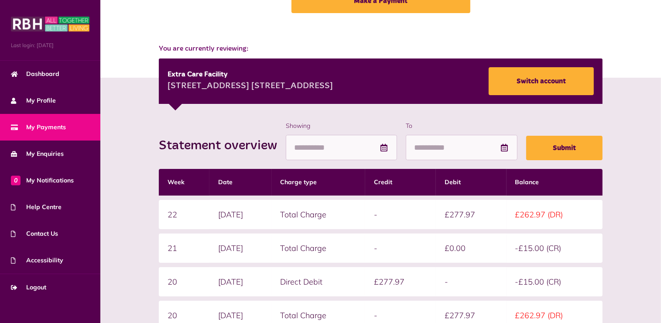  What do you see at coordinates (184, 182) in the screenshot?
I see `th: Week` at bounding box center [184, 182].